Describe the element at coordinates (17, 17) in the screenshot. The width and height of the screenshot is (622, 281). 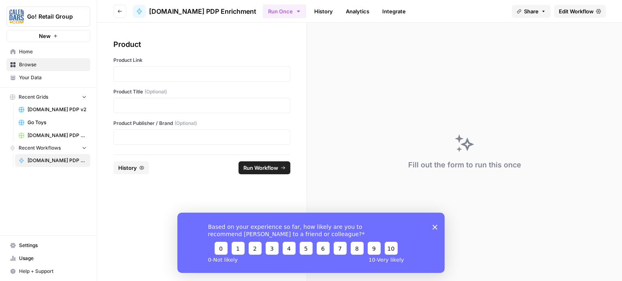
I see `img: Go! Retail Group Logo` at that location.